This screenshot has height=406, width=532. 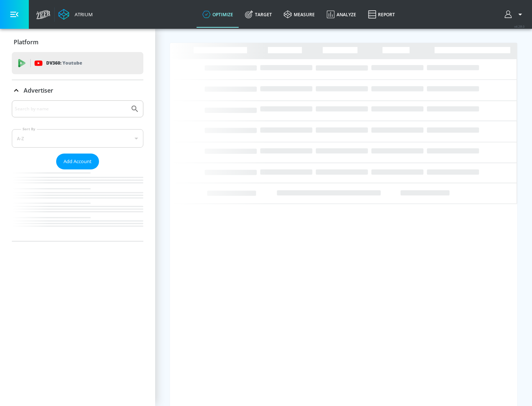 What do you see at coordinates (26, 42) in the screenshot?
I see `p: Platform` at bounding box center [26, 42].